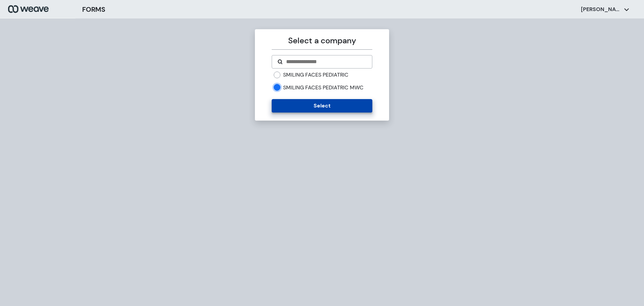 The image size is (644, 306). What do you see at coordinates (324, 88) in the screenshot?
I see `label: SMILING FACES PEDIATRIC MWC` at bounding box center [324, 88].